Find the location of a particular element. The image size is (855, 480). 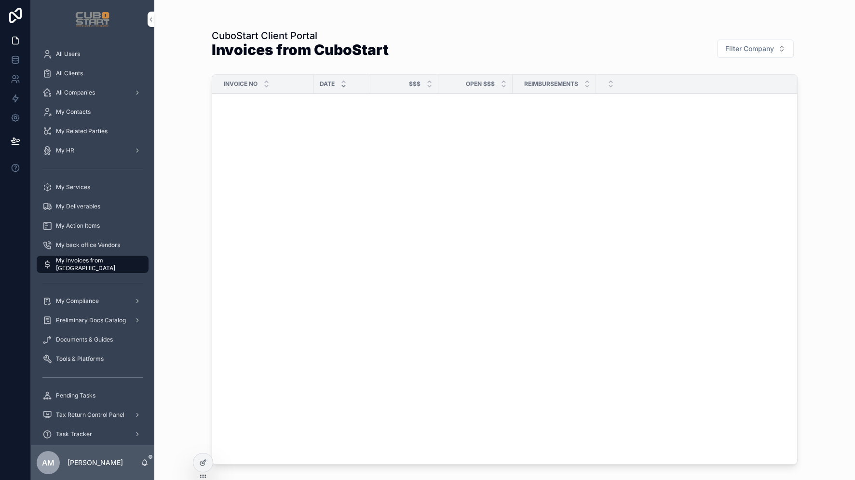

a: My HR is located at coordinates (93, 150).